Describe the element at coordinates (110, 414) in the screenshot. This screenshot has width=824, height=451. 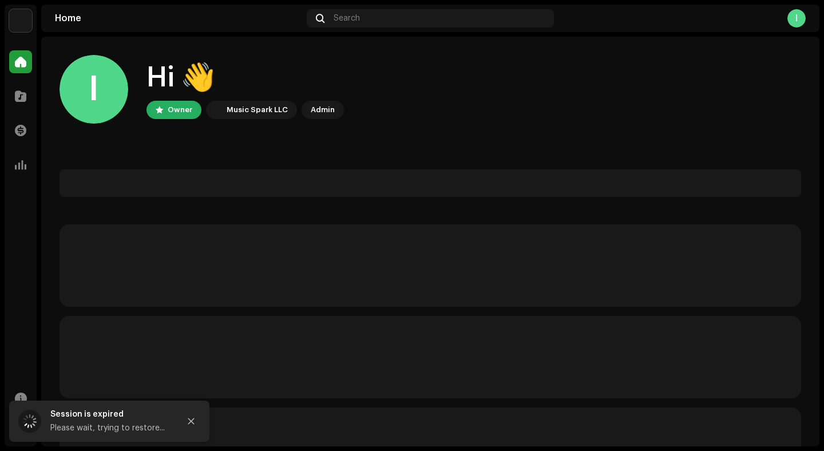
I see `div: Session is expired` at that location.